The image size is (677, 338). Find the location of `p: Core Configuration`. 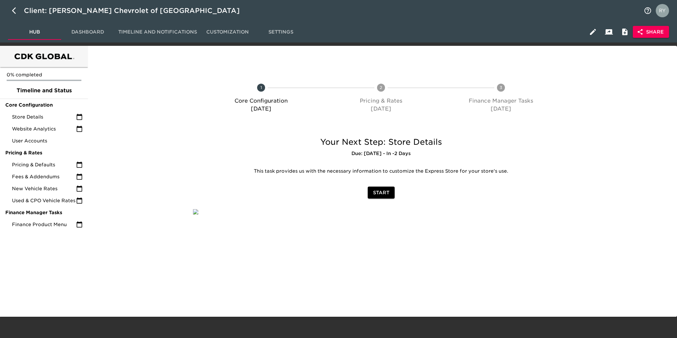

p: Core Configuration is located at coordinates (261, 101).